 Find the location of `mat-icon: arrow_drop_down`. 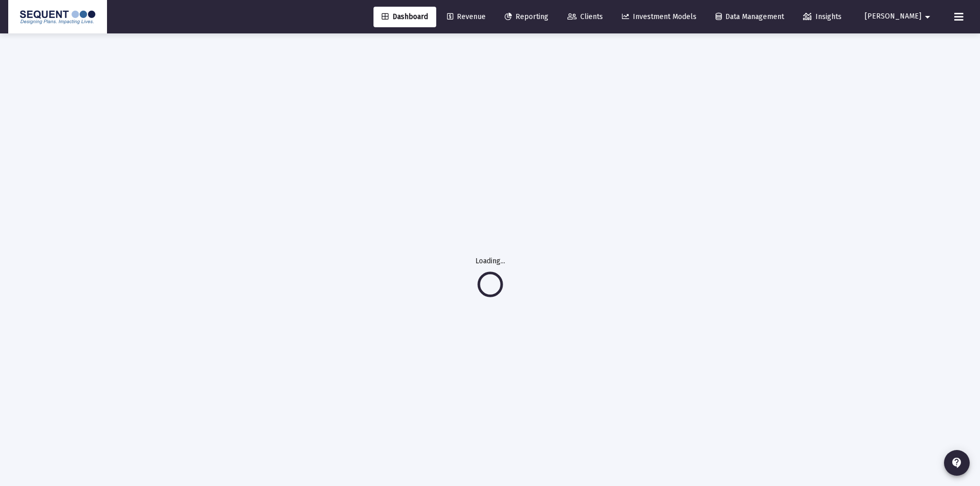

mat-icon: arrow_drop_down is located at coordinates (927, 17).